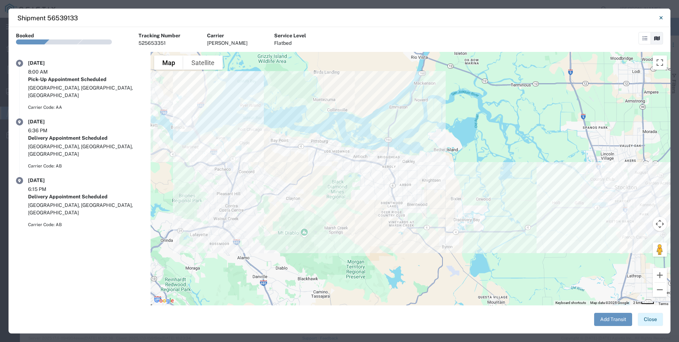 This screenshot has height=342, width=679. What do you see at coordinates (46, 72) in the screenshot?
I see `div: 8:00 AM` at bounding box center [46, 72].